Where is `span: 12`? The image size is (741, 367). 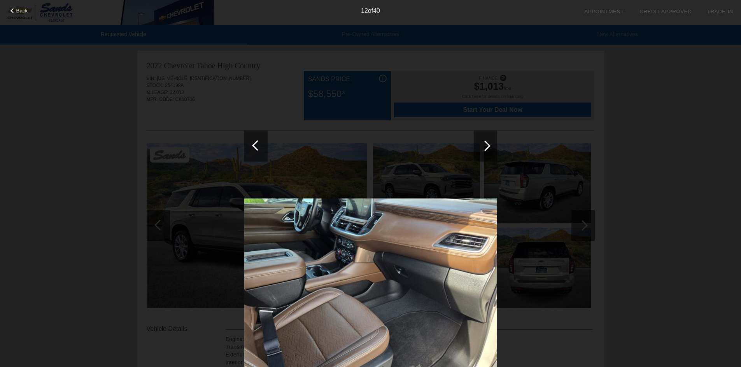
span: 12 is located at coordinates (364, 10).